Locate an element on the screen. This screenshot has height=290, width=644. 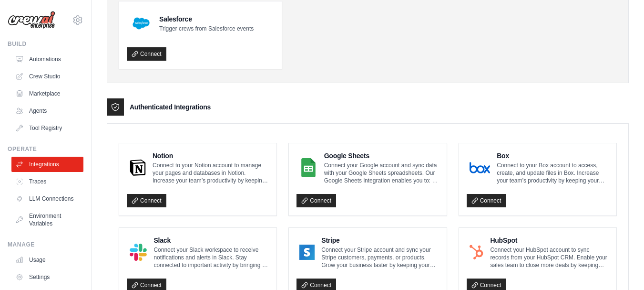
p: Connect your Stripe account and sync your Stripe customers, payments, or products. Grow your busi... is located at coordinates (380, 257).